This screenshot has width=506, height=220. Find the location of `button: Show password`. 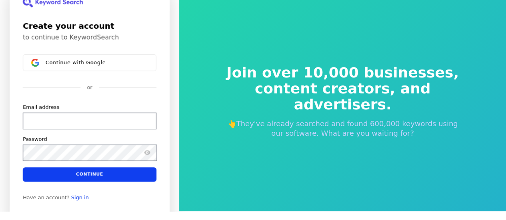

button: Show password is located at coordinates (147, 153).